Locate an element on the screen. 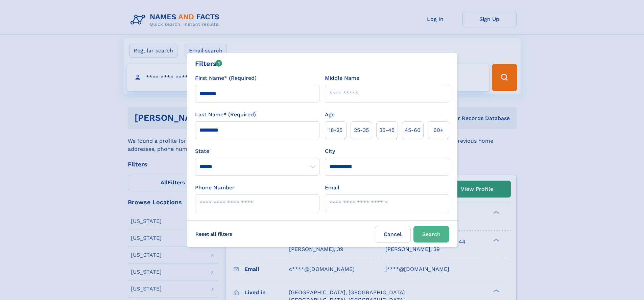  div: Filters is located at coordinates (209, 64).